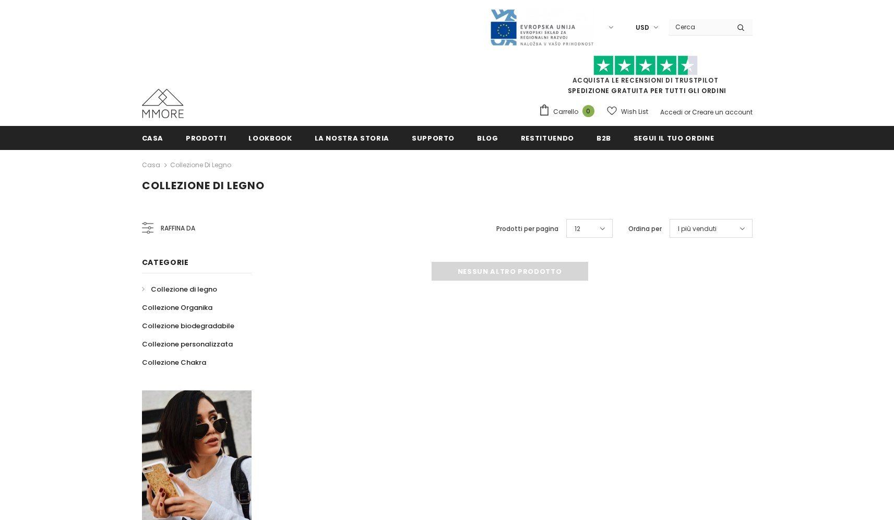 Image resolution: width=894 pixels, height=520 pixels. I want to click on a: Collezione biodegradabile, so click(188, 325).